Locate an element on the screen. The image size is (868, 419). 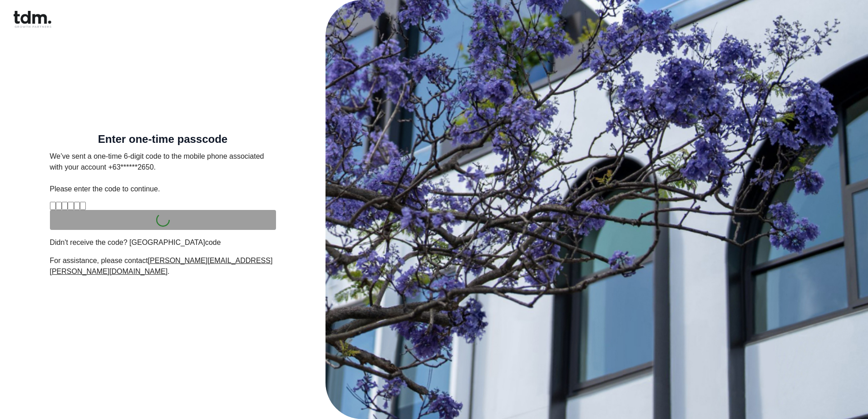
h5: Enter one-time passcode is located at coordinates (163, 139).